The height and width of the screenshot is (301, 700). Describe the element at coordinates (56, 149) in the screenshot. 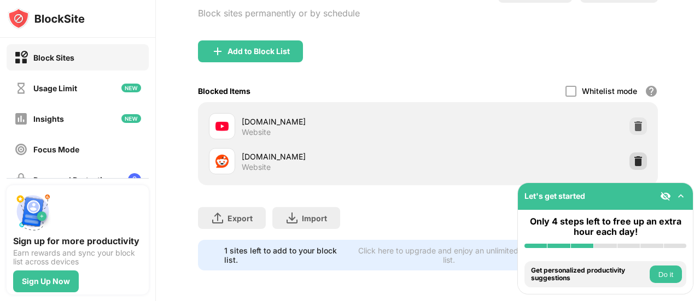

I see `div: Focus Mode` at that location.